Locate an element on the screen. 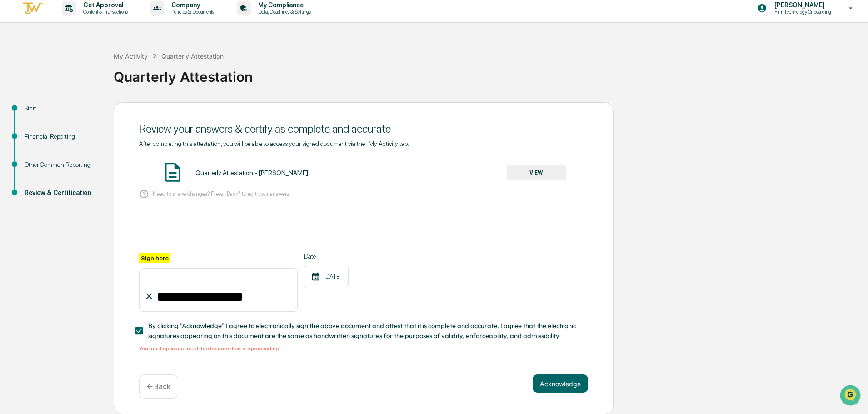  img: 1746055101610-c473b297-6a78-478c-a979-82029cc54cd1 is located at coordinates (17, 78).